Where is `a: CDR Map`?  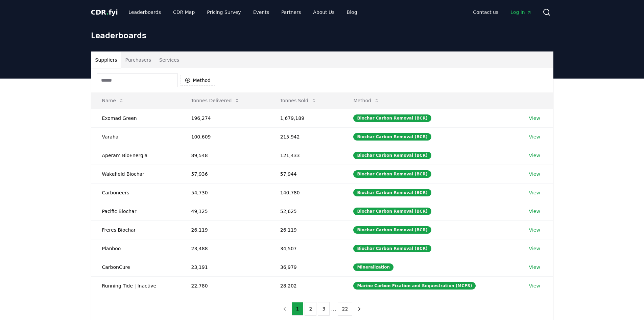 a: CDR Map is located at coordinates (184, 12).